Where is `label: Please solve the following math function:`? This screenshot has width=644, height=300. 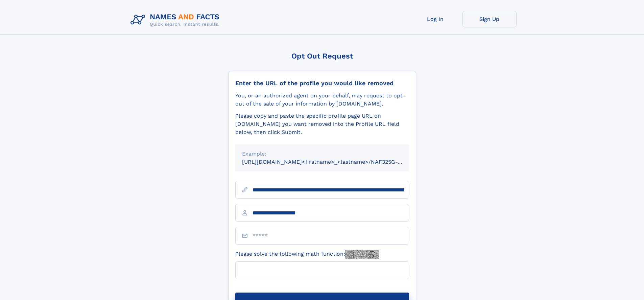
label: Please solve the following math function: is located at coordinates (307, 255).